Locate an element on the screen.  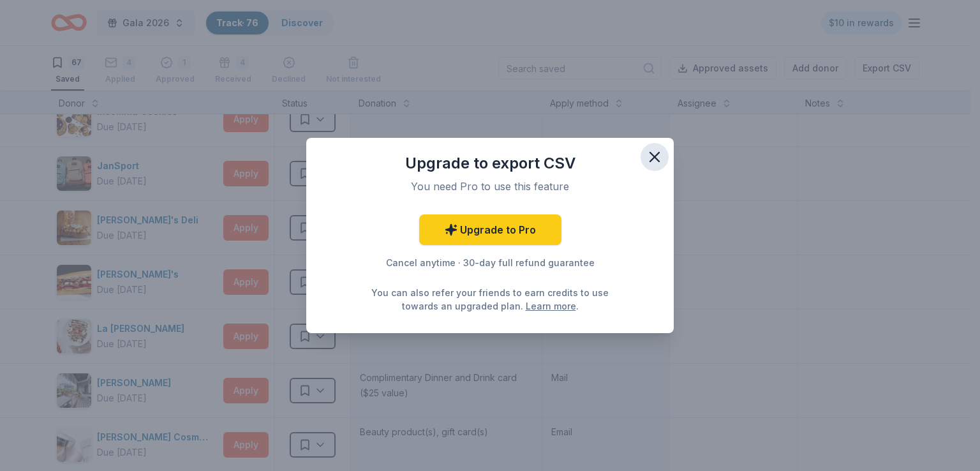
div: You can also refer your friends to earn credits to use towards an upgraded plan. . is located at coordinates (490, 299).